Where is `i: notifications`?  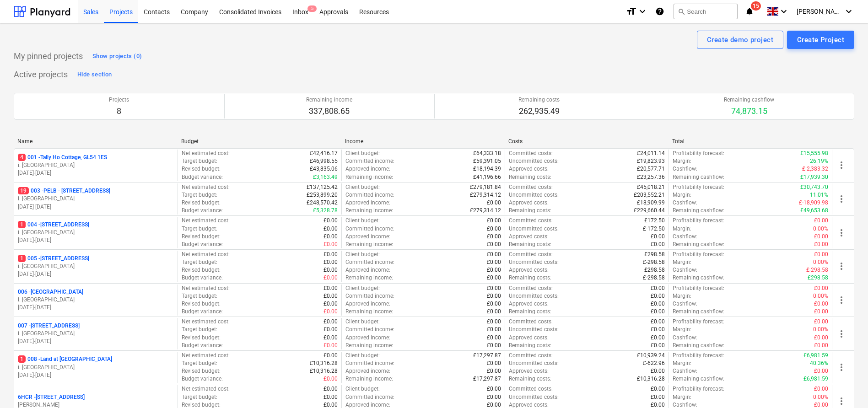 i: notifications is located at coordinates (749, 12).